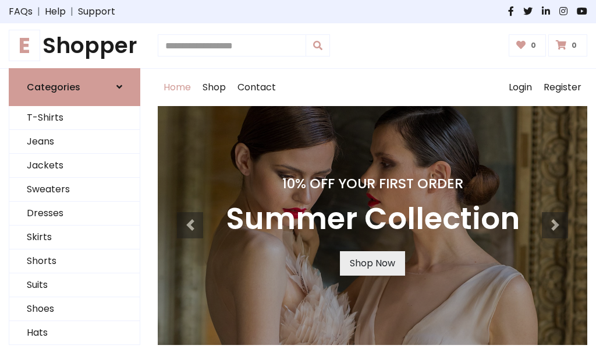 The height and width of the screenshot is (352, 596). Describe the element at coordinates (97, 12) in the screenshot. I see `a: Support` at that location.